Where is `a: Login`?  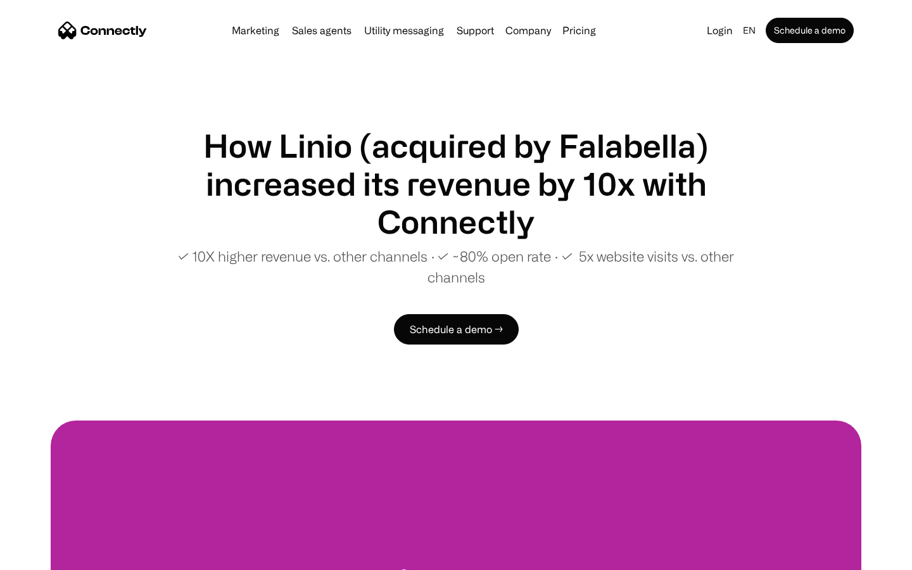
a: Login is located at coordinates (719, 30).